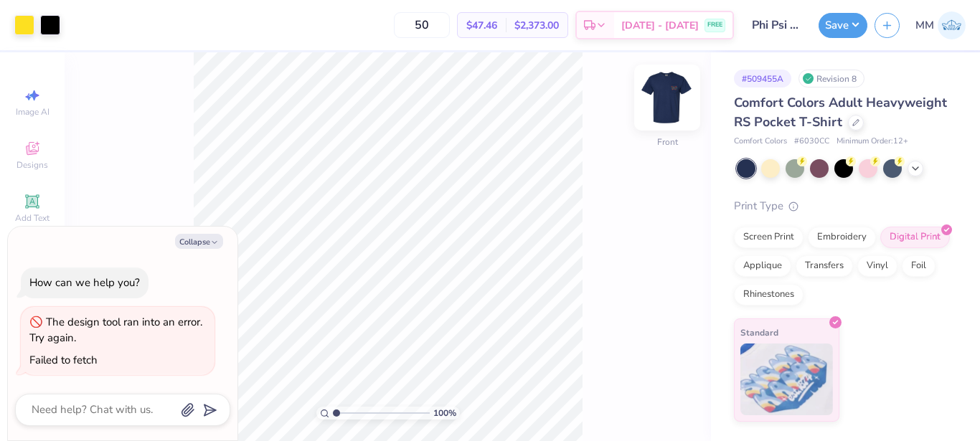  What do you see at coordinates (760, 141) in the screenshot?
I see `span: Comfort Colors` at bounding box center [760, 141].